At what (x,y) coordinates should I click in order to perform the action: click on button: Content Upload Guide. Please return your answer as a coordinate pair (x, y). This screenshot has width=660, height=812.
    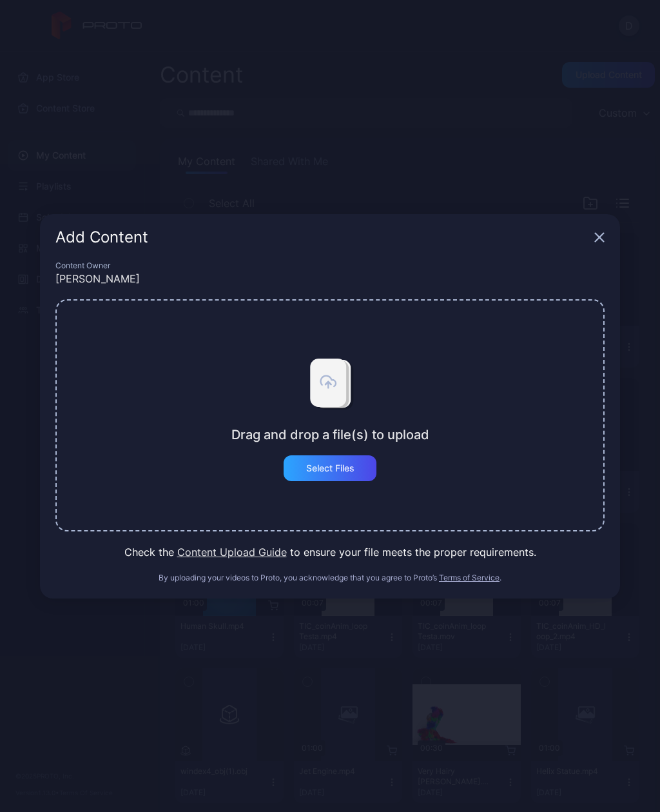
    Looking at the image, I should click on (232, 552).